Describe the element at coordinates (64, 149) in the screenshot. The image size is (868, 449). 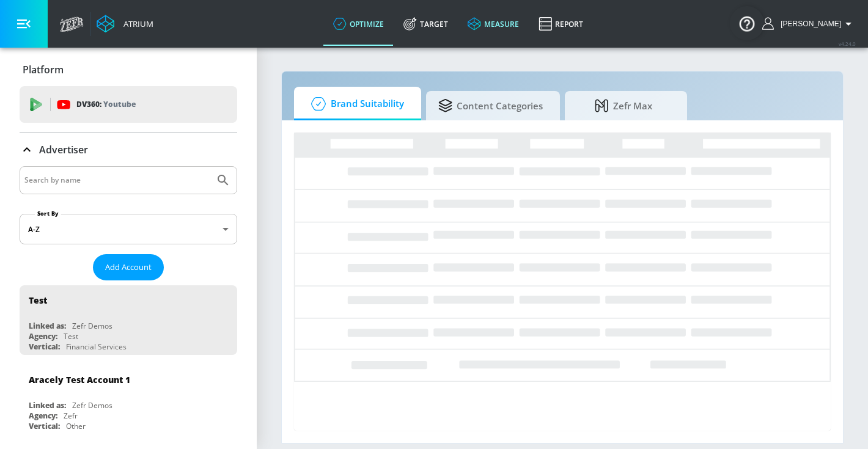
I see `p: Advertiser` at that location.